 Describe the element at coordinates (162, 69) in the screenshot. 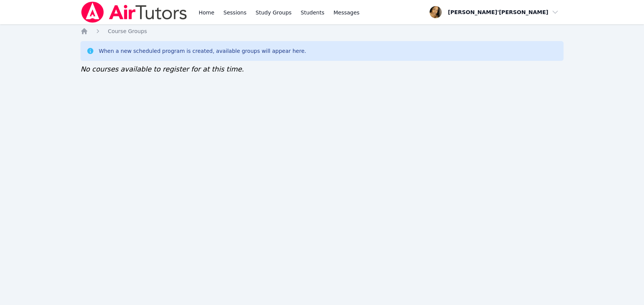

I see `span: No courses available to register for at this time.` at that location.